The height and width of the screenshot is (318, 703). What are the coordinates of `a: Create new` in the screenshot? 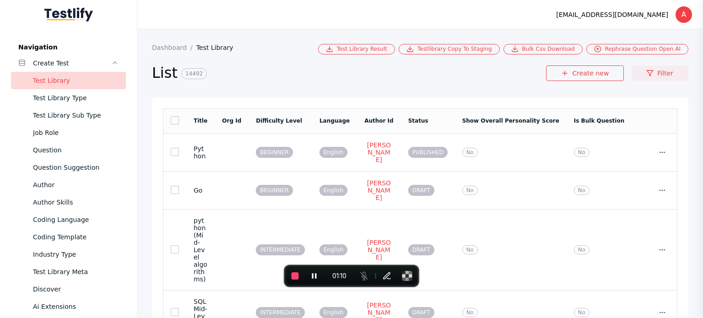 It's located at (585, 73).